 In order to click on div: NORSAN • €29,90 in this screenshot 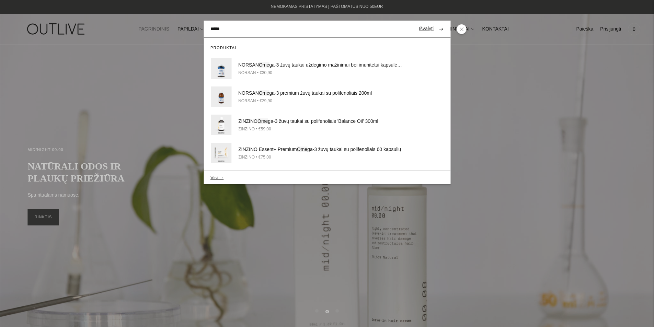, I will do `click(320, 101)`.